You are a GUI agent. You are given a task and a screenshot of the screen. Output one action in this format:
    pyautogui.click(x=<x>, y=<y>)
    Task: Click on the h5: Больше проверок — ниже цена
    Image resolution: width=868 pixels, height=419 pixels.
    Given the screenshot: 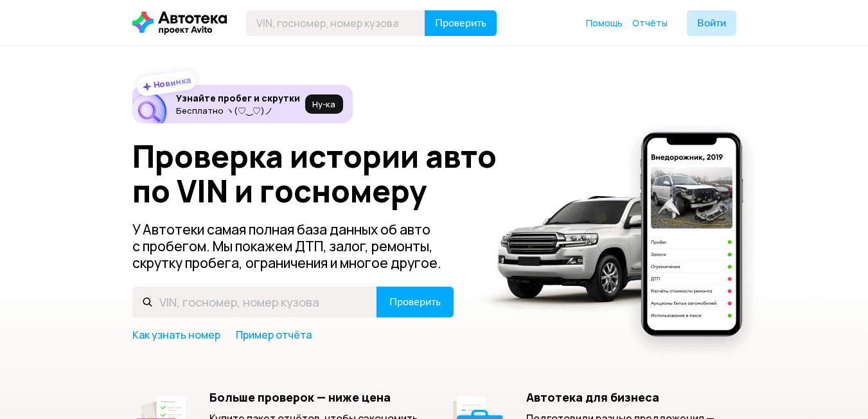 What is the action you would take?
    pyautogui.click(x=314, y=397)
    